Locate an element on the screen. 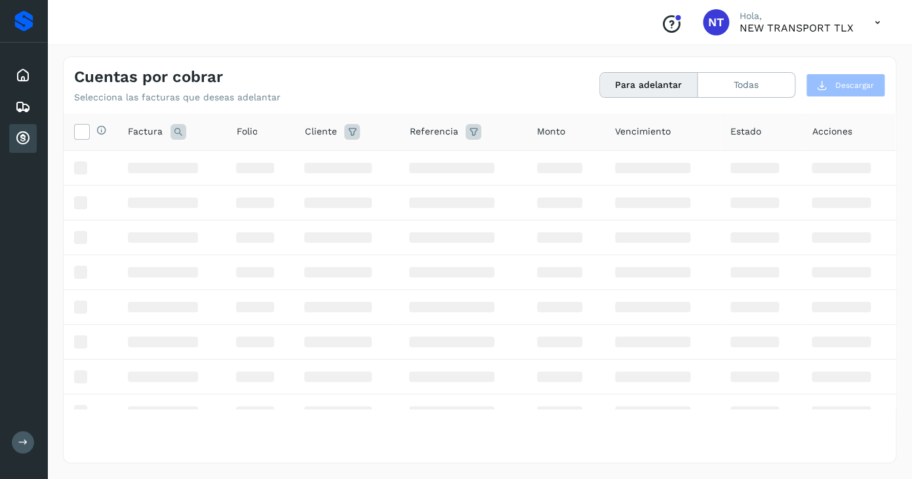 Image resolution: width=912 pixels, height=479 pixels. span: Acciones is located at coordinates (831, 131).